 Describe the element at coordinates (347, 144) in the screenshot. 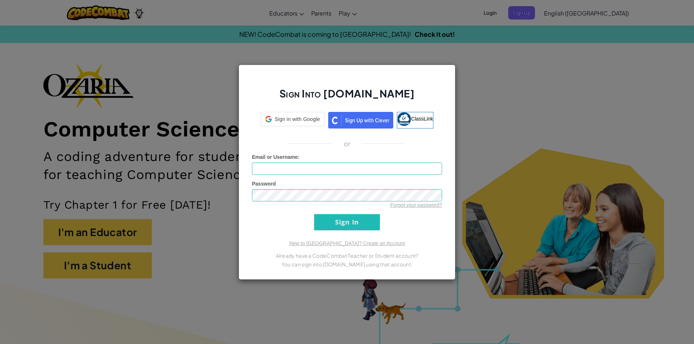

I see `p: or` at that location.